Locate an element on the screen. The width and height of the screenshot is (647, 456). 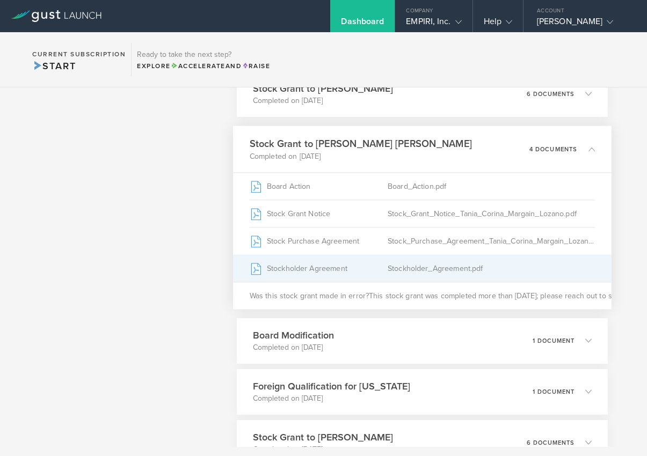
span: and is located at coordinates (206, 66).